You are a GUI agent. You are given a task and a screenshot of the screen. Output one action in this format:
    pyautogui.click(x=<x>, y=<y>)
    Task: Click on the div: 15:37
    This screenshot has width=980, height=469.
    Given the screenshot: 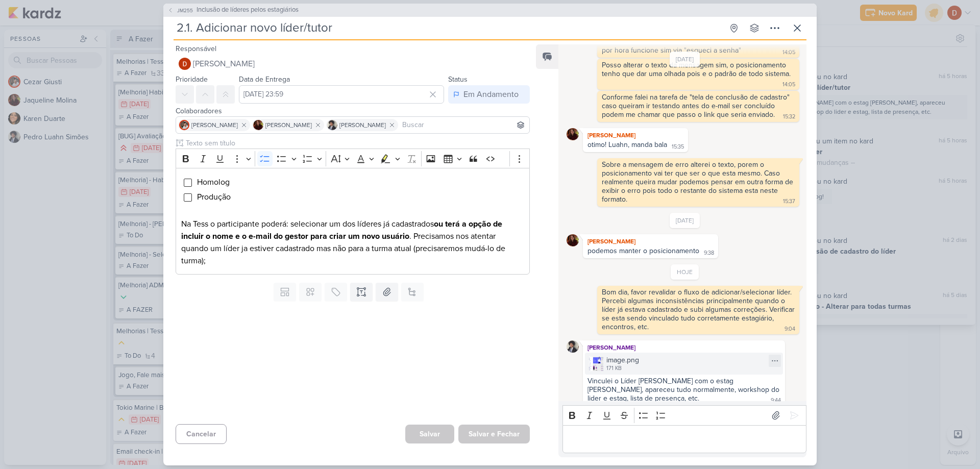 What is the action you would take?
    pyautogui.click(x=789, y=201)
    